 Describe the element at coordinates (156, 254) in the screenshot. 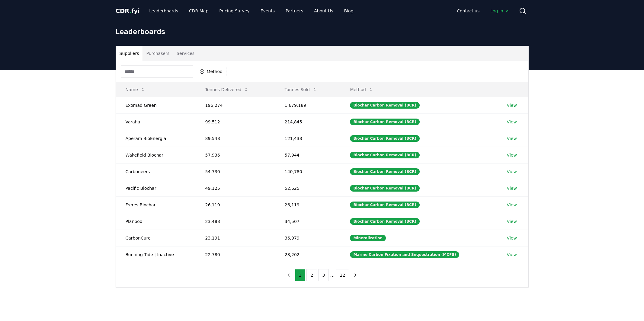

I see `td: Running Tide | Inactive` at that location.